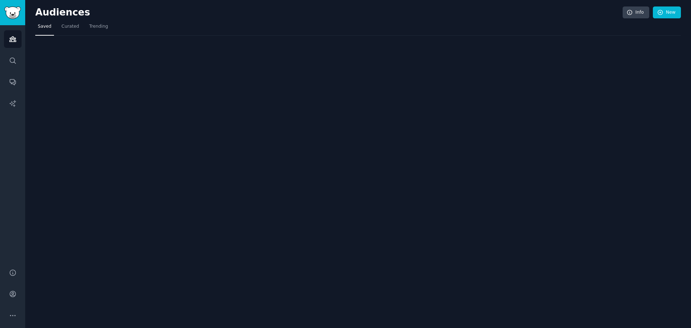 Image resolution: width=691 pixels, height=328 pixels. I want to click on a: Curated, so click(70, 28).